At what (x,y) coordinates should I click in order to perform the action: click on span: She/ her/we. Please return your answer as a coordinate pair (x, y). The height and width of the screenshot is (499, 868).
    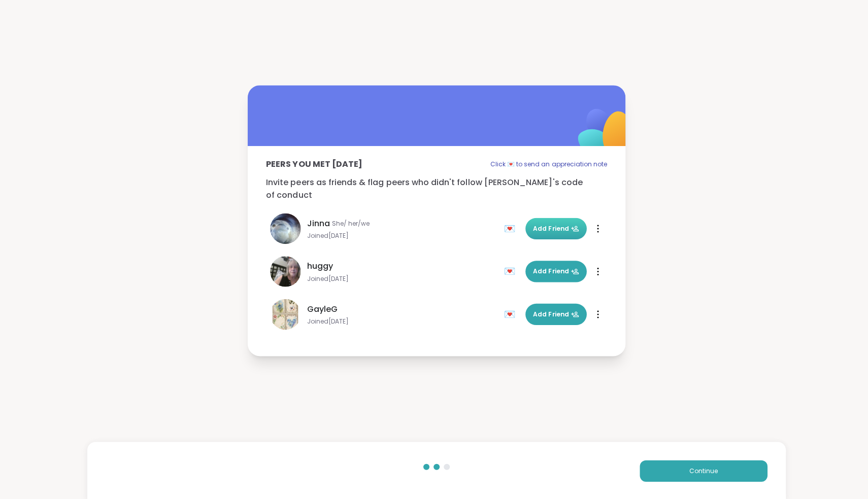
    Looking at the image, I should click on (348, 224).